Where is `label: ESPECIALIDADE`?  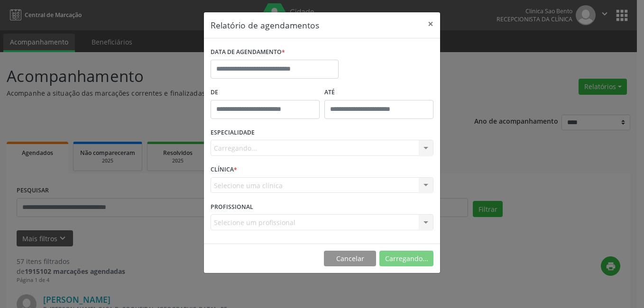 label: ESPECIALIDADE is located at coordinates (232, 133).